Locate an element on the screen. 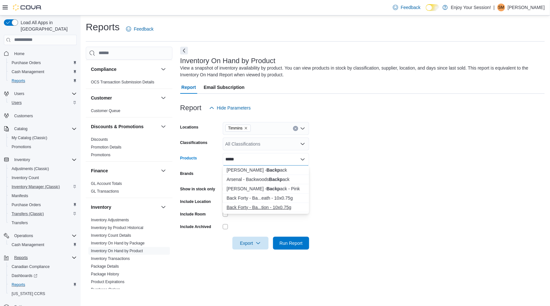 The width and height of the screenshot is (550, 306). span: Promotion Details is located at coordinates (106, 147).